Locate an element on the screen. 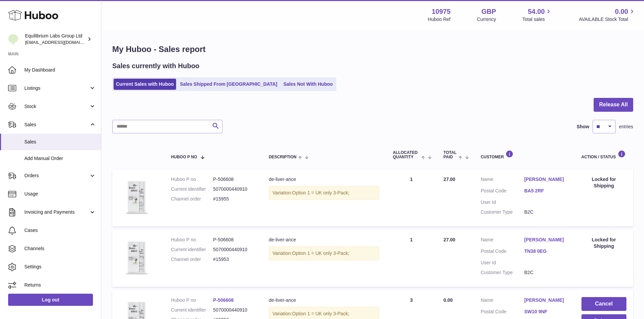 The image size is (644, 319). a: TN38 0EG is located at coordinates (546, 251).